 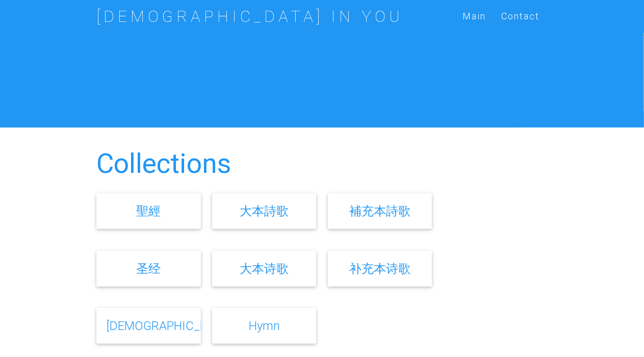 I want to click on a: 大本诗歌, so click(x=264, y=268).